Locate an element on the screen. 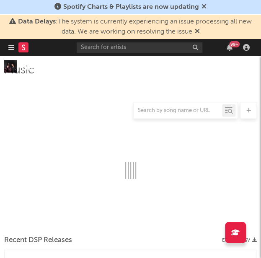  button: 99+ is located at coordinates (230, 47).